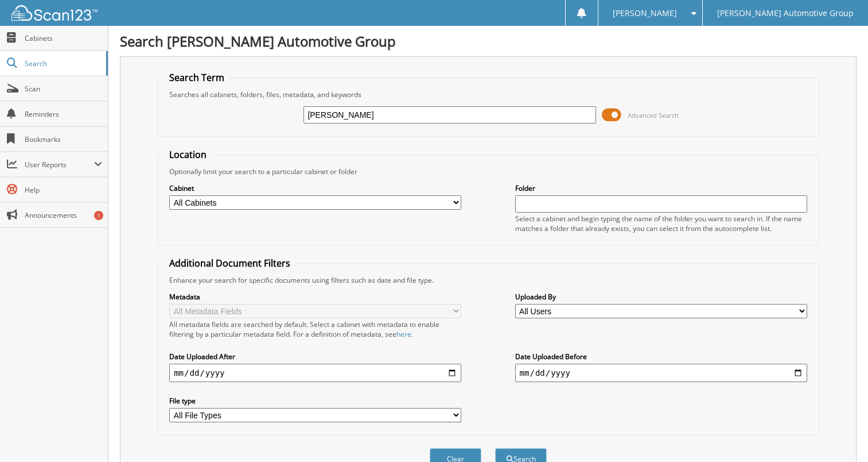 The height and width of the screenshot is (462, 868). I want to click on legend: Location, so click(188, 154).